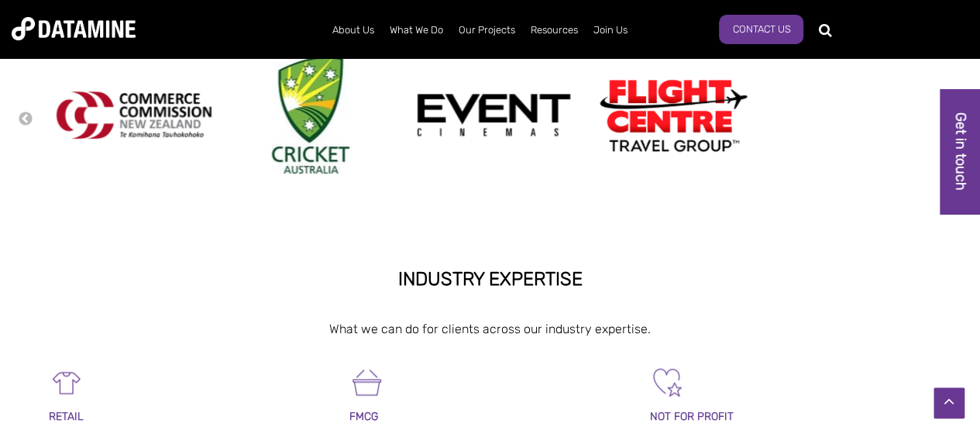 This screenshot has height=427, width=980. I want to click on img: FMCG, so click(366, 382).